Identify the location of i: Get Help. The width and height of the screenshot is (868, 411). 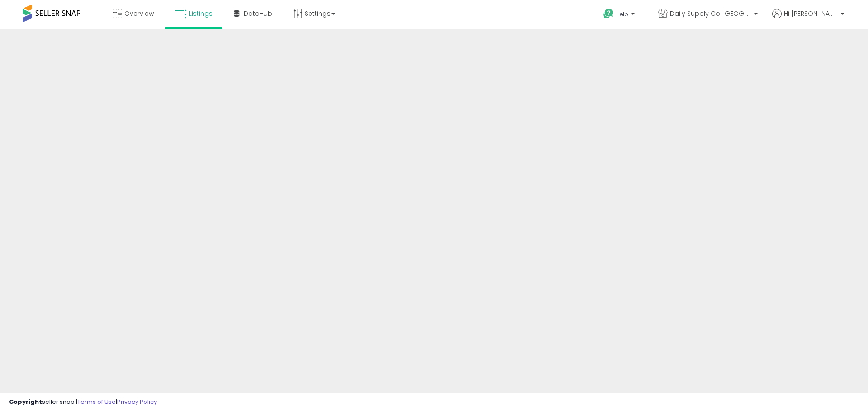
(608, 14).